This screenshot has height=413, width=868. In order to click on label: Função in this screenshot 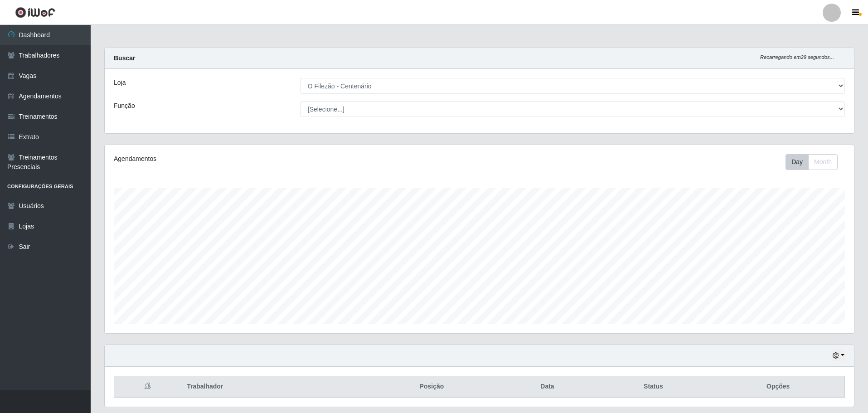, I will do `click(125, 106)`.